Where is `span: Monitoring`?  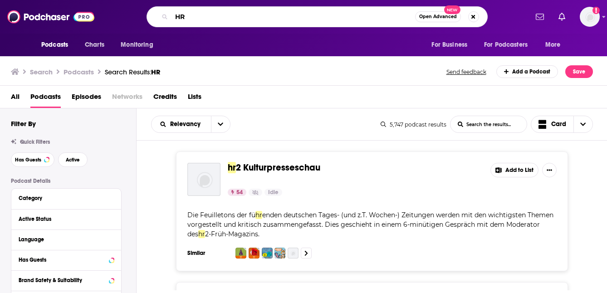
span: Monitoring is located at coordinates (137, 45).